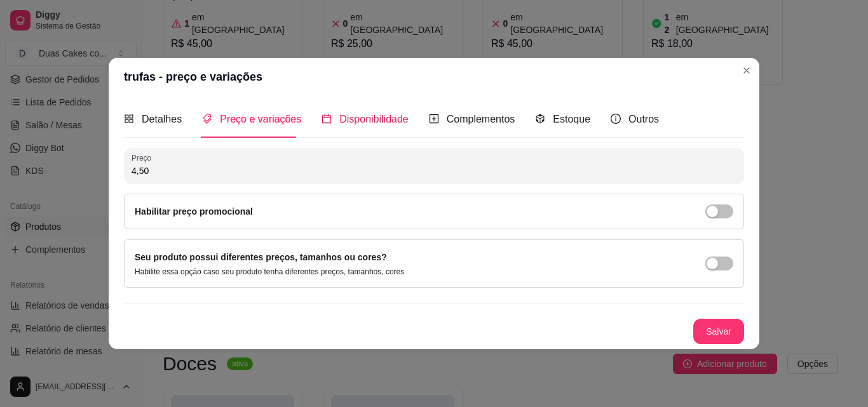  What do you see at coordinates (434, 119) in the screenshot?
I see `span: plus-square` at bounding box center [434, 119].